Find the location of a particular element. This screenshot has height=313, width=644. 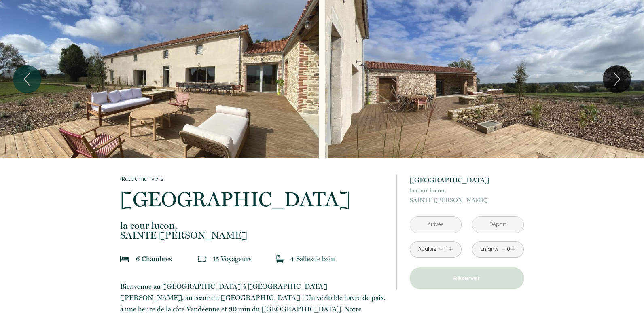

div: Enfants is located at coordinates (490, 249).